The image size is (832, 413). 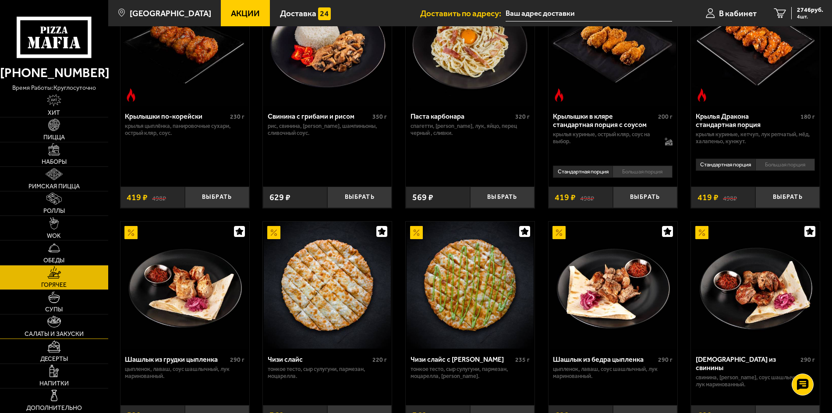 I want to click on span: Доставка, so click(x=298, y=13).